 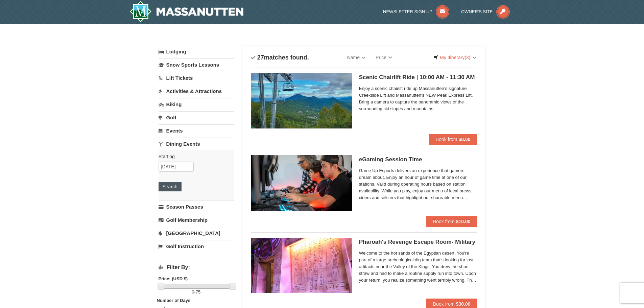 I want to click on a: Dining Events, so click(x=196, y=144).